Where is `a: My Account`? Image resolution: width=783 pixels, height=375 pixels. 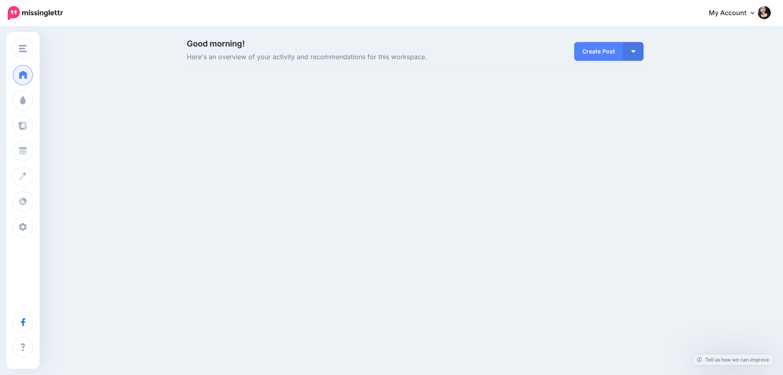
a: My Account is located at coordinates (736, 13).